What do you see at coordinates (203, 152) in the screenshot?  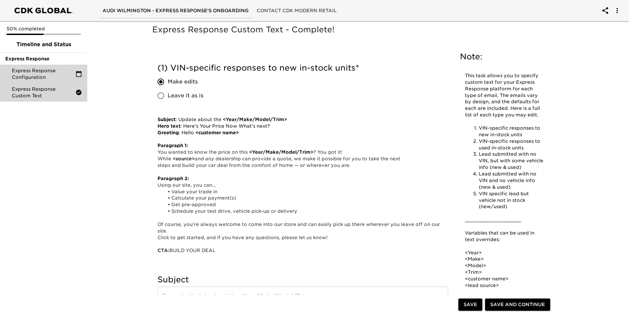 I see `span: You wanted to know the price on this ​` at bounding box center [203, 152].